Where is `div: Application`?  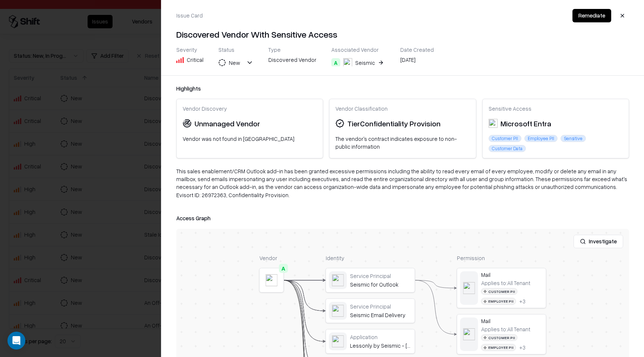
div: Application is located at coordinates (381, 337).